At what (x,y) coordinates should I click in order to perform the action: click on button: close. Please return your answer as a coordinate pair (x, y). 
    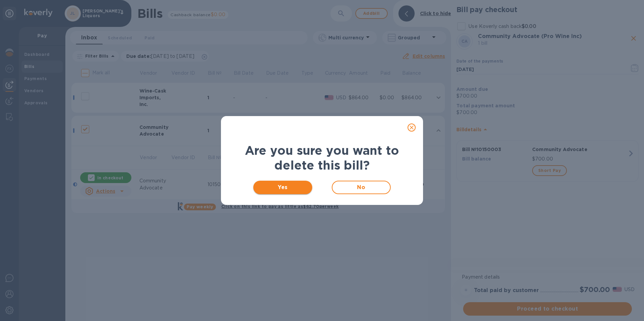
    Looking at the image, I should click on (412, 127).